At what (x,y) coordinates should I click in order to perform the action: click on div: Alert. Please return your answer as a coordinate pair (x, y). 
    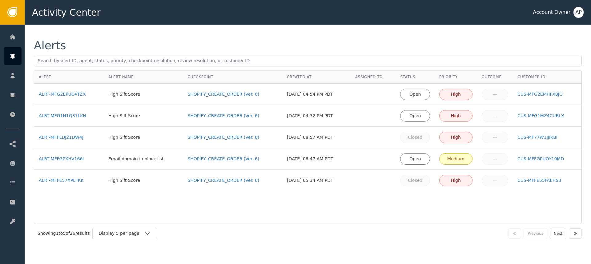
    Looking at the image, I should click on (69, 77).